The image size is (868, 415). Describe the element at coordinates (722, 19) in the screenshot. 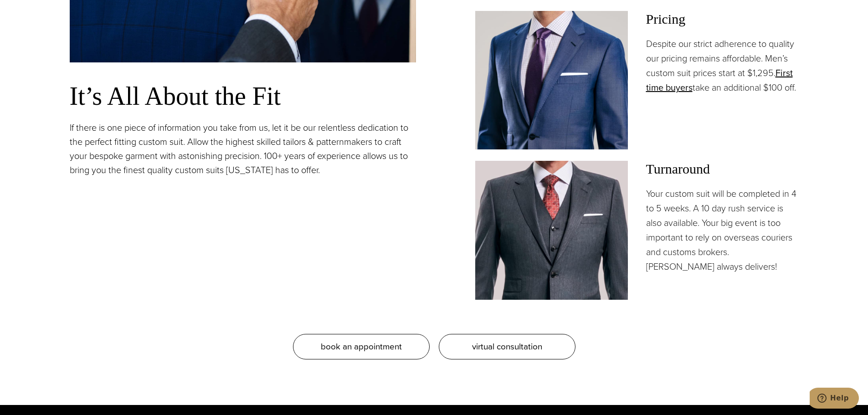

I see `h3: Pricing` at that location.